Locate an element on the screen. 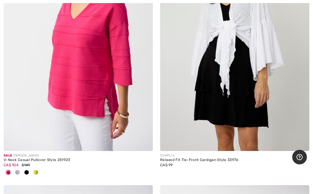 This screenshot has height=194, width=313. div: COMPLI K is located at coordinates (235, 156).